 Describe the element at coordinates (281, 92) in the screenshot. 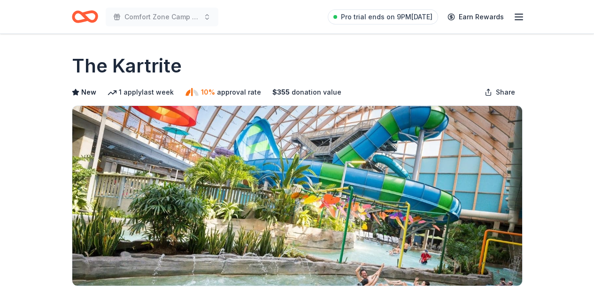

I see `span: $ 355` at that location.